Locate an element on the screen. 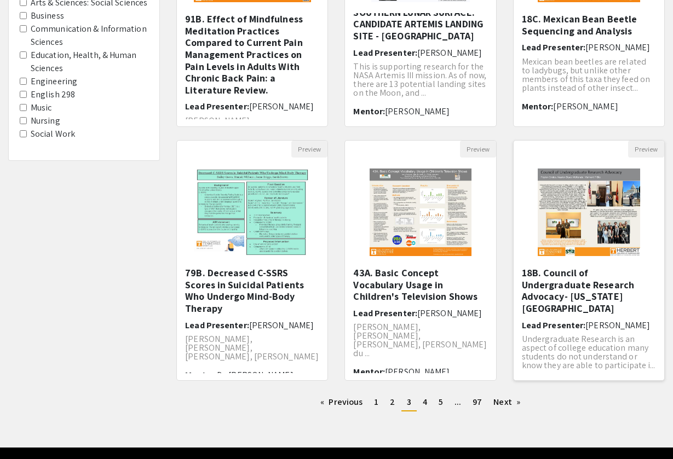 The height and width of the screenshot is (459, 673). div: Open Presentation <p>79B. <span style="color: rgb(0, 0, 0);">Decreased C-SSRS Scores in Suicidal ... is located at coordinates (252, 261).